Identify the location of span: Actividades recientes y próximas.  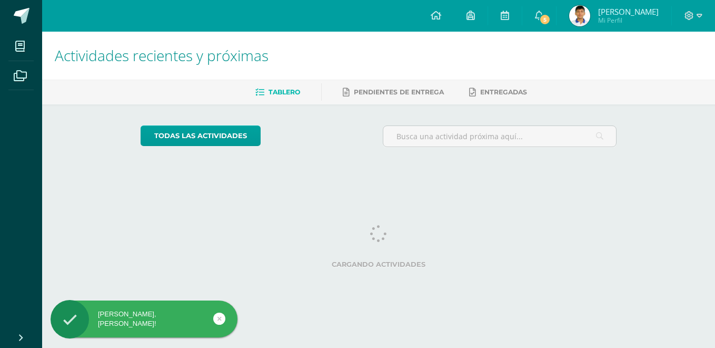
(162, 55).